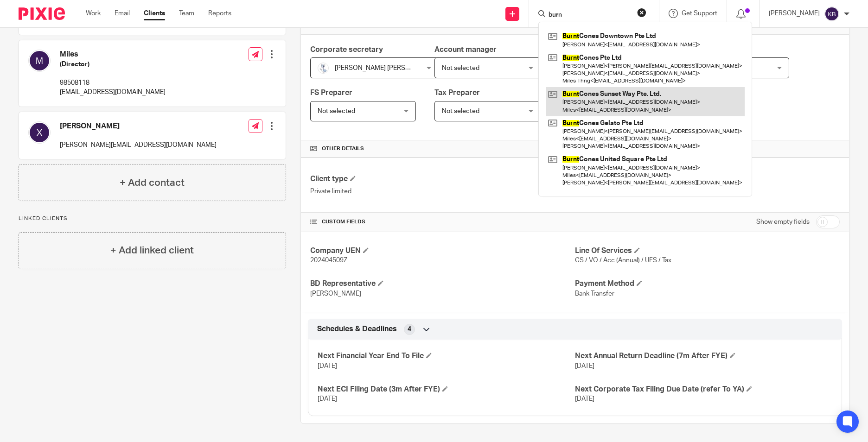 This screenshot has height=442, width=868. Describe the element at coordinates (122, 14) in the screenshot. I see `a: Email` at that location.